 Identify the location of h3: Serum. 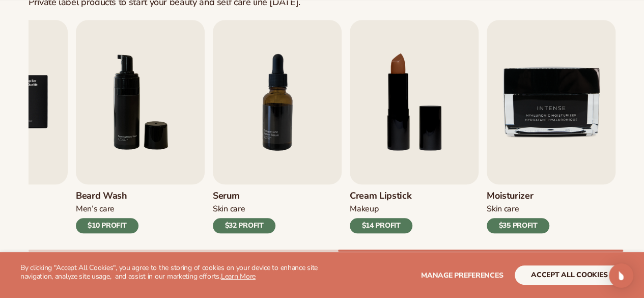
(244, 196).